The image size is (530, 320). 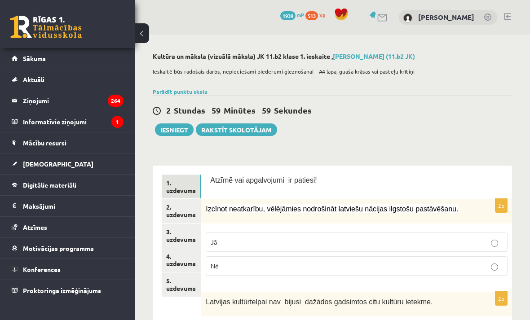 I want to click on a: Rīgas 1. Tālmācības vidusskola, so click(x=46, y=27).